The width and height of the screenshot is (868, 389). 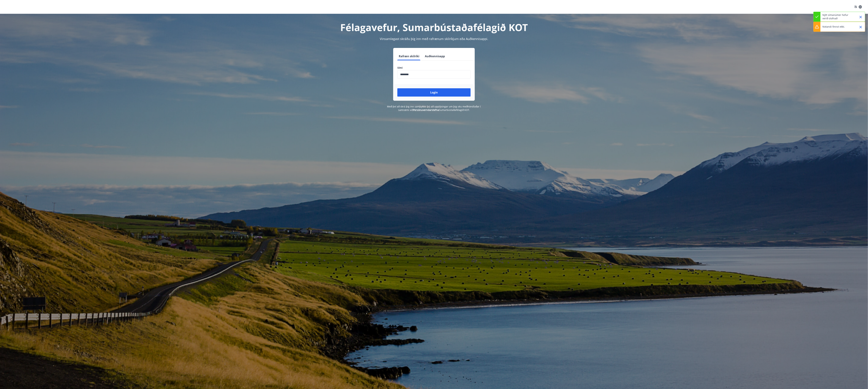 I want to click on label: Sími, so click(x=434, y=68).